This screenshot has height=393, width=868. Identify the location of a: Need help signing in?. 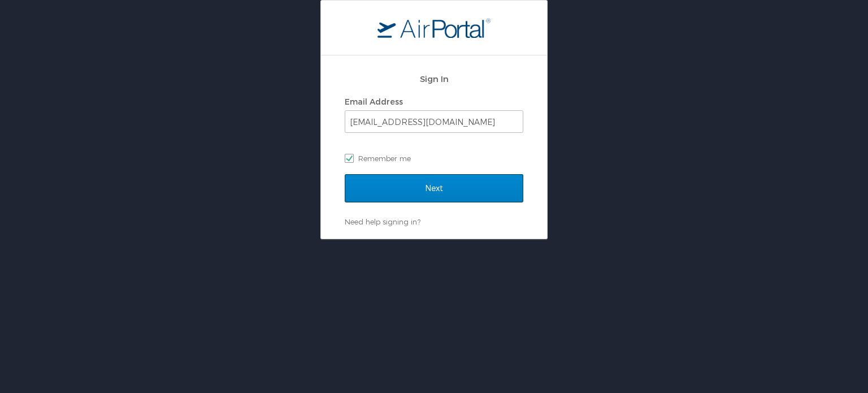
(383, 222).